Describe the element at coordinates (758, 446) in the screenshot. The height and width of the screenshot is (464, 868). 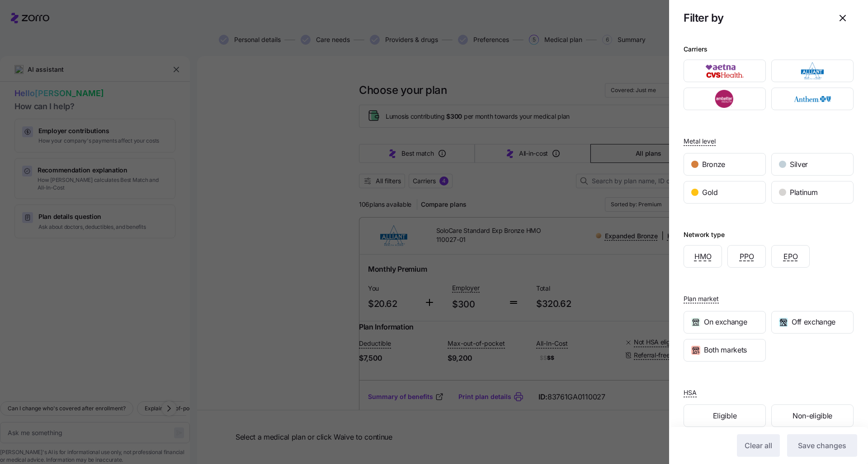
I see `button: Clear all` at that location.